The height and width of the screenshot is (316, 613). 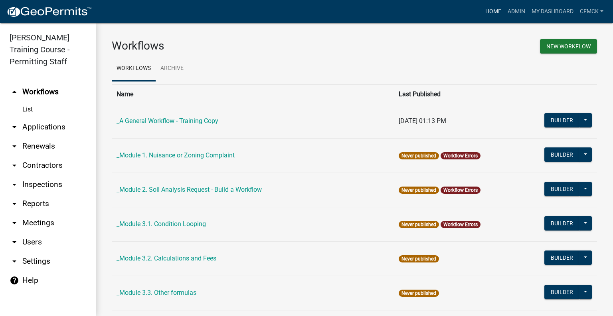 I want to click on a: Admin, so click(x=517, y=12).